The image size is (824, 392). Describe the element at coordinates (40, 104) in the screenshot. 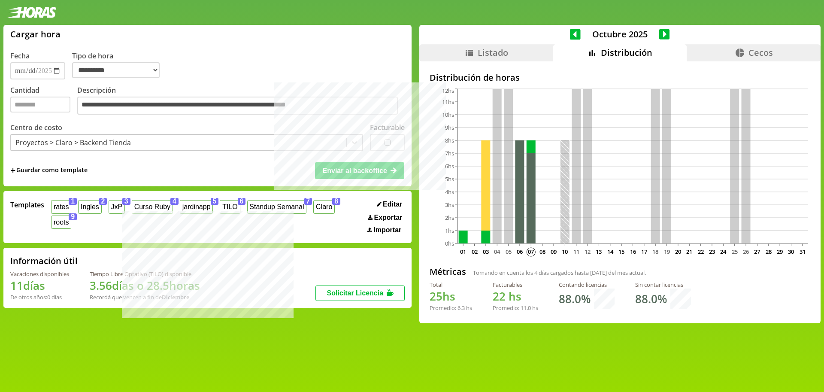

I see `input: Cantidad` at that location.